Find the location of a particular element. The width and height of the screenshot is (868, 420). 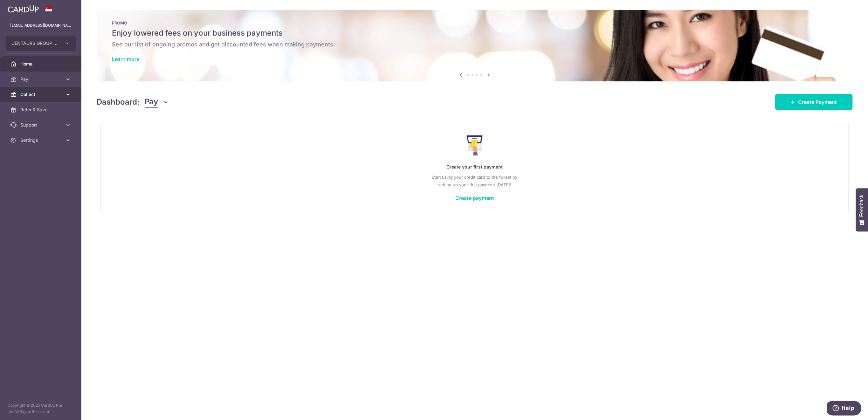

button: Pay is located at coordinates (157, 102).